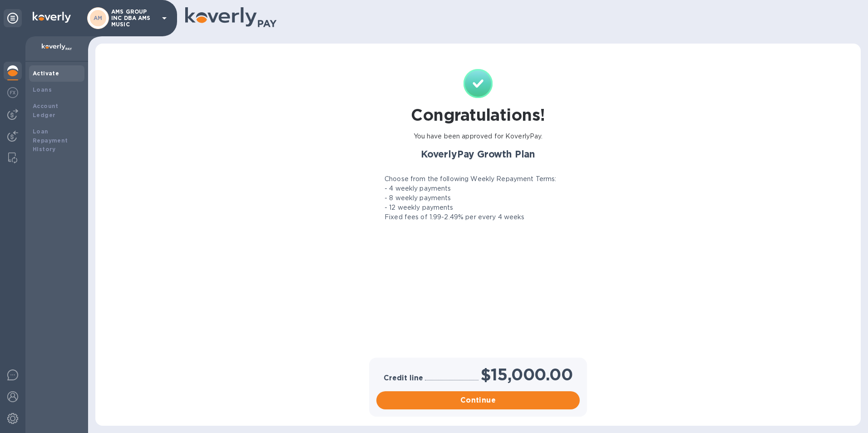  What do you see at coordinates (477, 115) in the screenshot?
I see `h1: Congratulations!` at bounding box center [477, 115].